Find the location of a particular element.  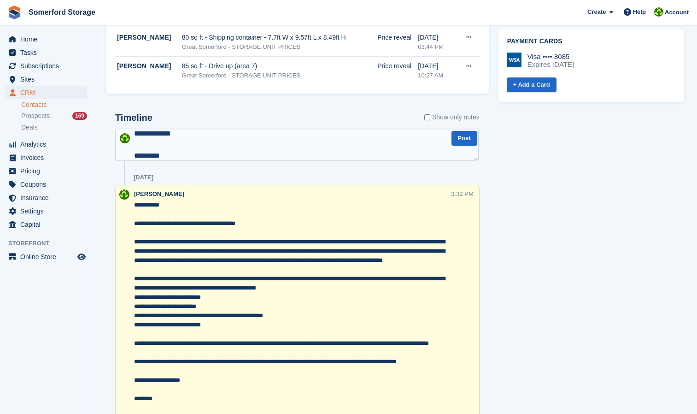

span: Invoices is located at coordinates (48, 158).